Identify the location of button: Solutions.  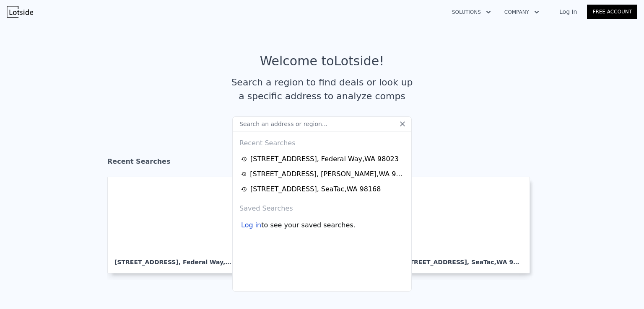
(471, 12).